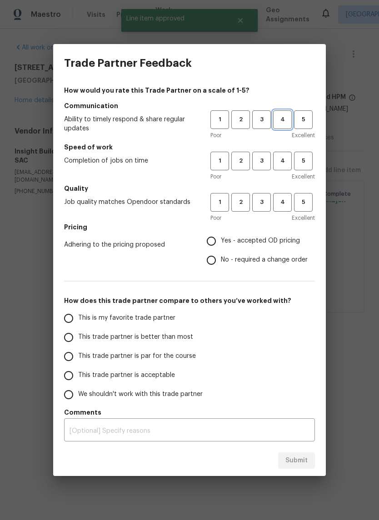 Image resolution: width=379 pixels, height=520 pixels. I want to click on h5: Speed of work, so click(190, 147).